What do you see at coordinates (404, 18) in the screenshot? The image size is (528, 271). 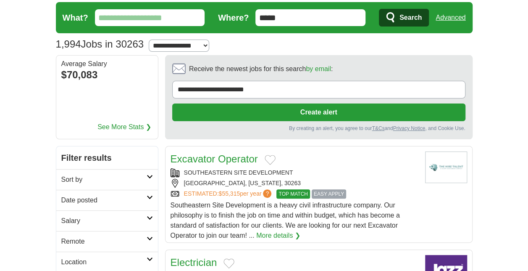 I see `button: Search` at bounding box center [404, 18].